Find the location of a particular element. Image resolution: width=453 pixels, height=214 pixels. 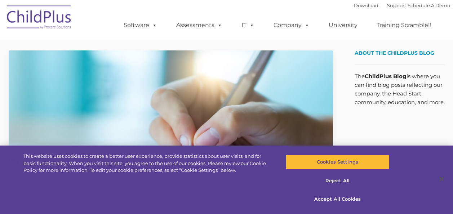

span: About the ChildPlus Blog is located at coordinates (394, 53).